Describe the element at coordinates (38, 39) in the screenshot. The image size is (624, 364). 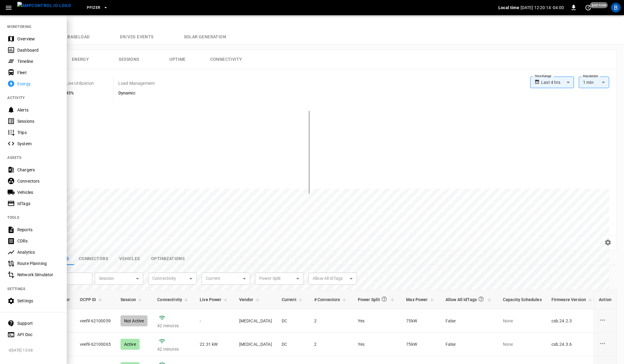
I see `div: Overview` at that location.